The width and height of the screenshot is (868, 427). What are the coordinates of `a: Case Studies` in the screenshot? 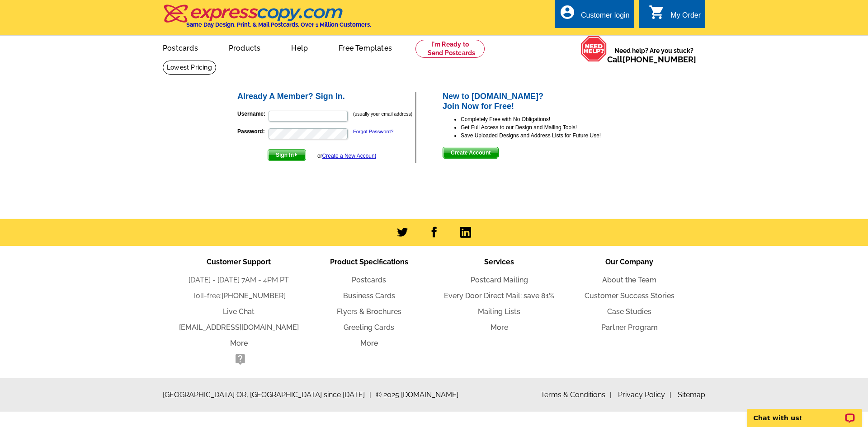 It's located at (629, 311).